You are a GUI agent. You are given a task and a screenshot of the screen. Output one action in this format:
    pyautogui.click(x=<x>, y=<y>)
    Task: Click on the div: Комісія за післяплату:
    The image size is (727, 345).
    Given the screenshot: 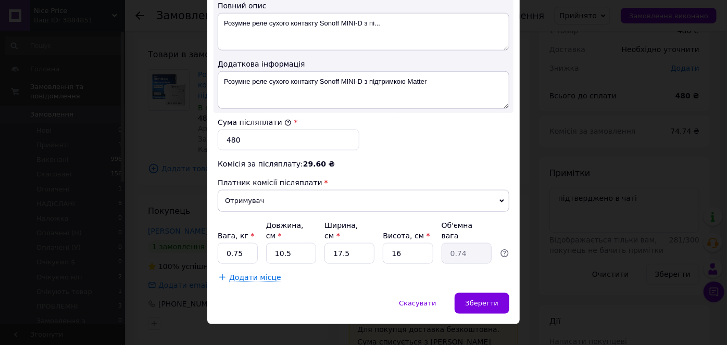 What is the action you would take?
    pyautogui.click(x=364, y=164)
    